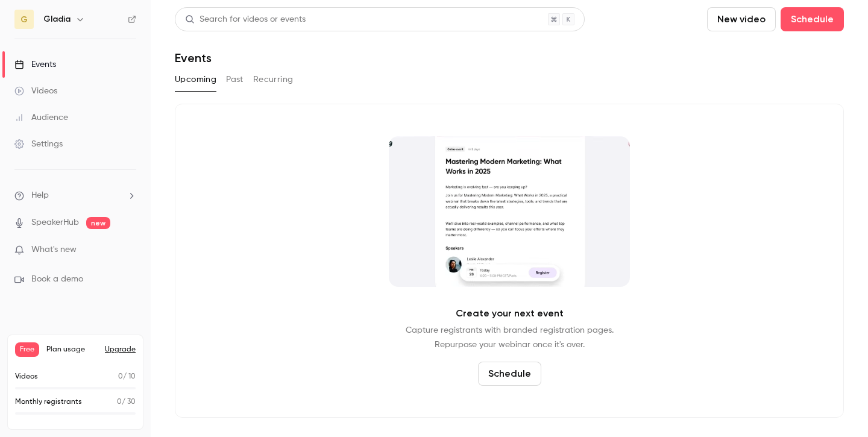 This screenshot has height=437, width=868. Describe the element at coordinates (273, 79) in the screenshot. I see `button: Recurring` at that location.